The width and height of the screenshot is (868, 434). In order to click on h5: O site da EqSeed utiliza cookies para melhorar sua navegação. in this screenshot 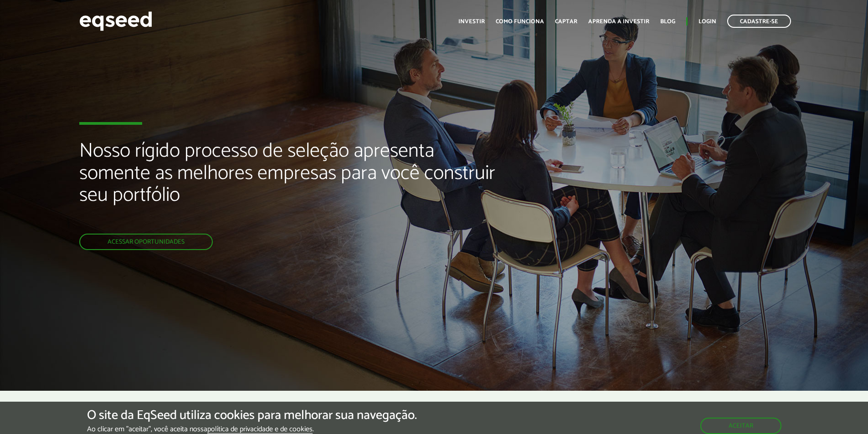, I will do `click(252, 415)`.